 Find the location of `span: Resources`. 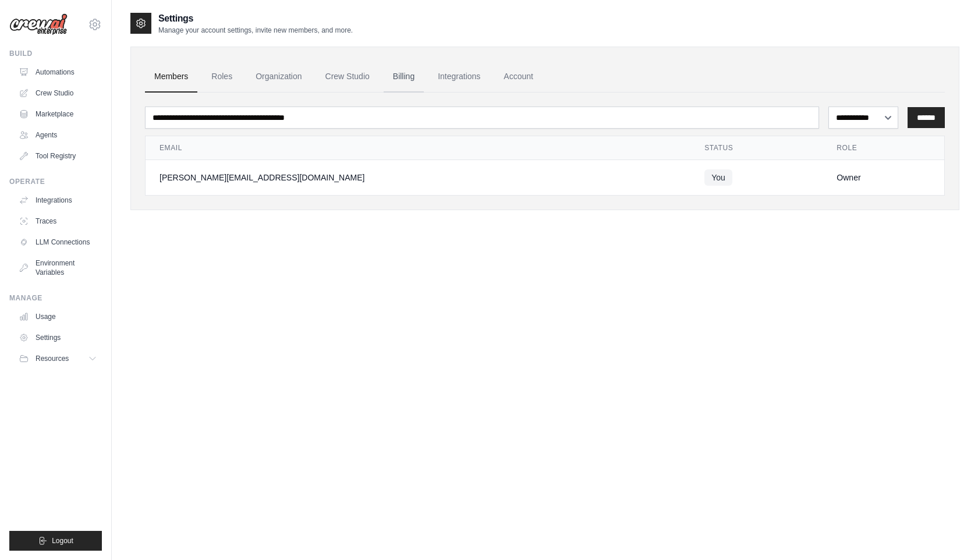

span: Resources is located at coordinates (52, 359).